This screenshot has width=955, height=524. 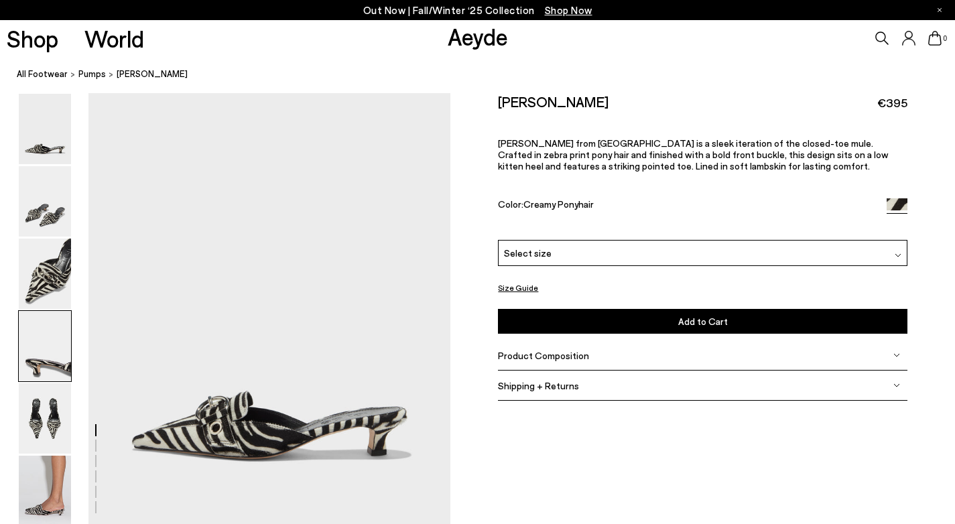 What do you see at coordinates (558, 204) in the screenshot?
I see `span: Creamy Ponyhair` at bounding box center [558, 204].